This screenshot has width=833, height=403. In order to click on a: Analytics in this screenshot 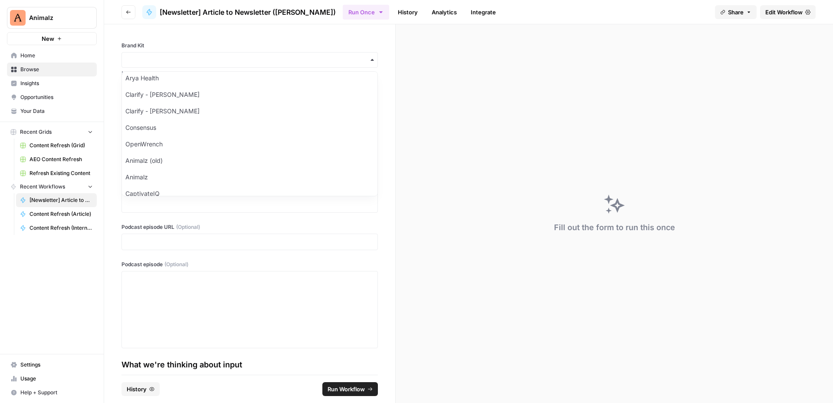, I will do `click(444, 12)`.